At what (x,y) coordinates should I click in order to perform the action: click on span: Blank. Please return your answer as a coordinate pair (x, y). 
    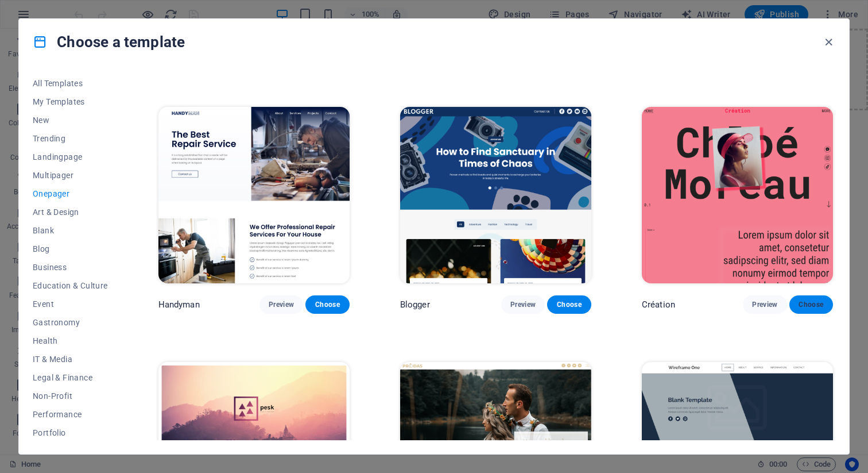
    Looking at the image, I should click on (70, 231).